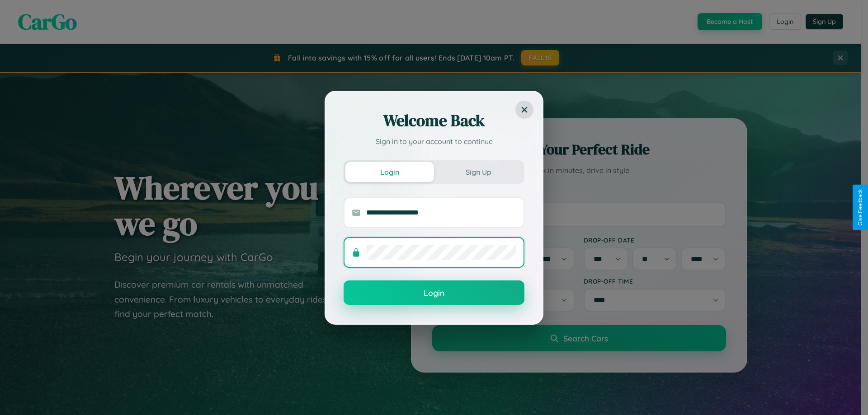 The height and width of the screenshot is (415, 868). What do you see at coordinates (478, 172) in the screenshot?
I see `button: Sign Up` at bounding box center [478, 172].